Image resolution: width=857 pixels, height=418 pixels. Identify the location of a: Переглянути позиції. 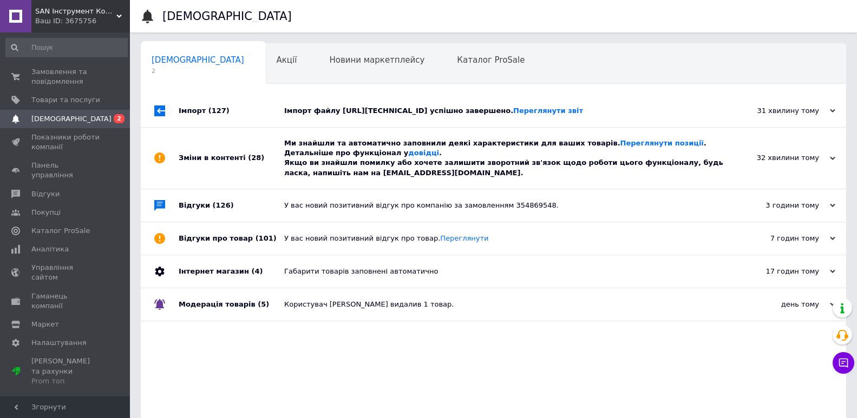
(662, 143).